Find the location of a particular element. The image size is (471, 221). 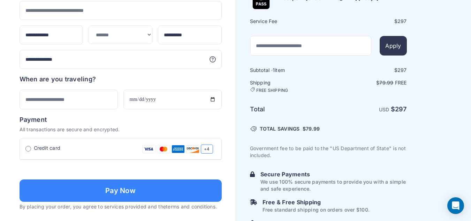

img: Discover is located at coordinates (193, 149).